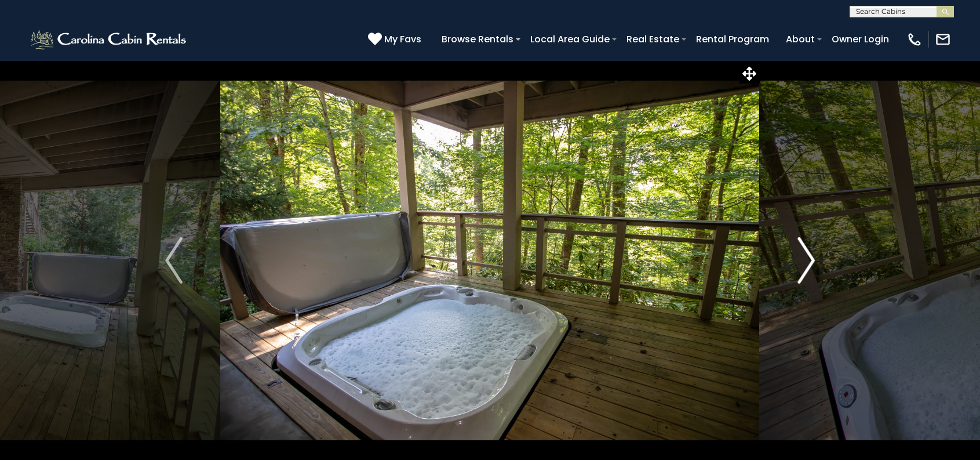 This screenshot has width=980, height=460. What do you see at coordinates (653, 39) in the screenshot?
I see `a: Real Estate` at bounding box center [653, 39].